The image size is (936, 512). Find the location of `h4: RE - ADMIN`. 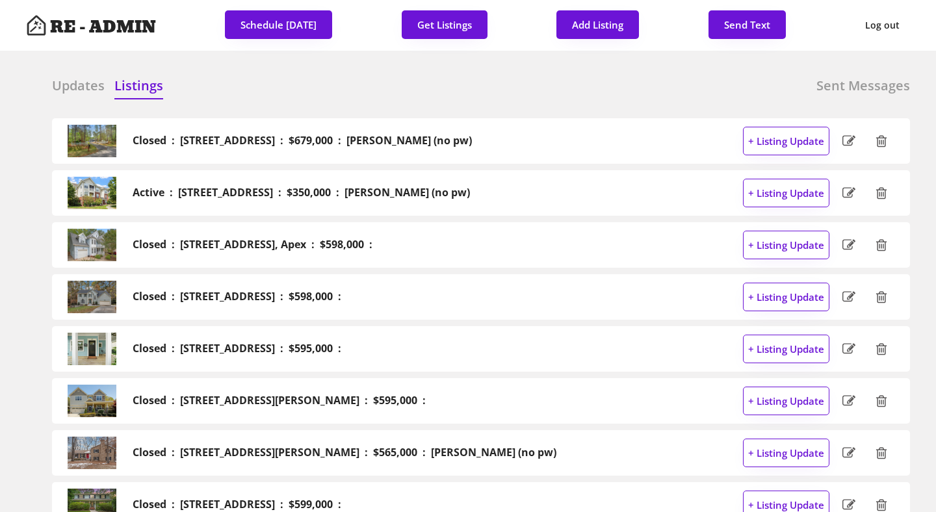

h4: RE - ADMIN is located at coordinates (103, 27).